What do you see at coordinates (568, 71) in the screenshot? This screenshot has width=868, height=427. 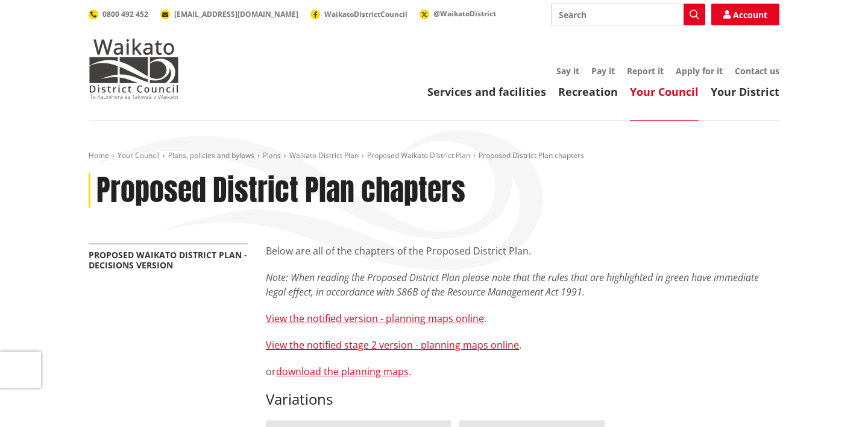 I see `a: Say it` at bounding box center [568, 71].